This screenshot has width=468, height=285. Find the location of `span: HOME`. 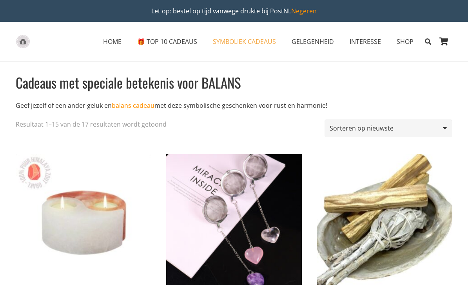

span: HOME is located at coordinates (112, 42).